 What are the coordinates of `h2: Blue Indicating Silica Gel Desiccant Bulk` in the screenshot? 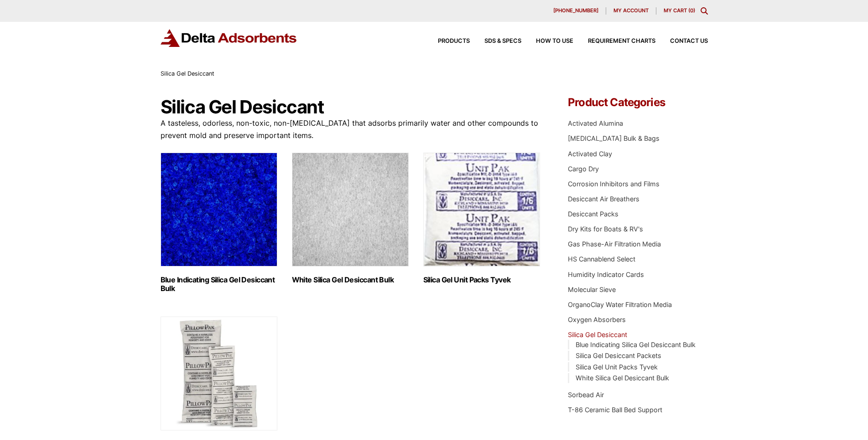 It's located at (219, 284).